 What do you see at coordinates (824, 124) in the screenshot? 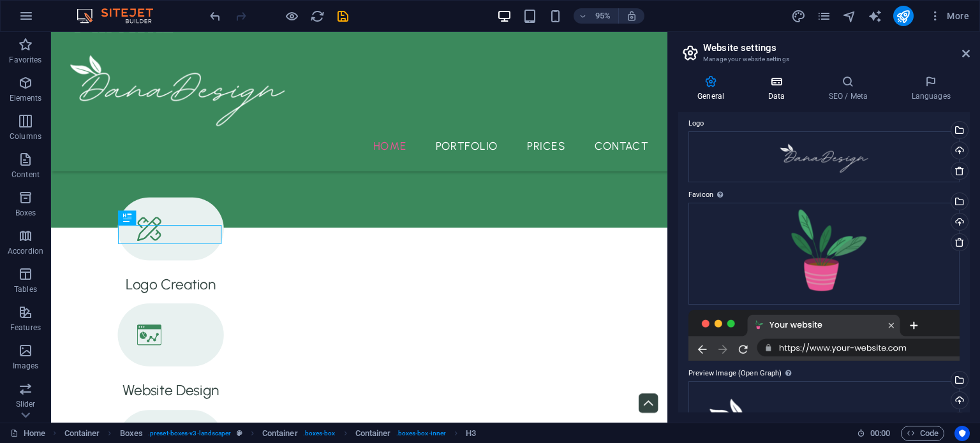
I see `label: Logo` at bounding box center [824, 124].